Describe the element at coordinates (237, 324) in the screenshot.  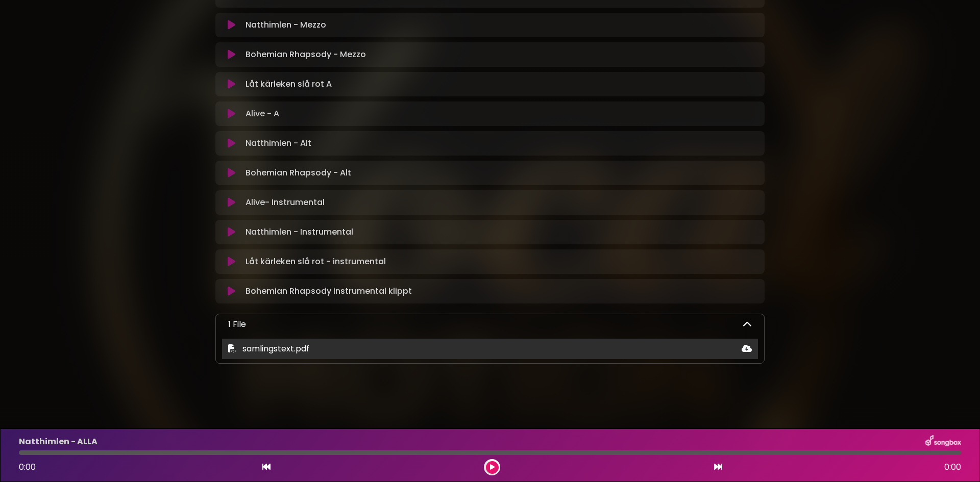
I see `p: 1 File` at that location.